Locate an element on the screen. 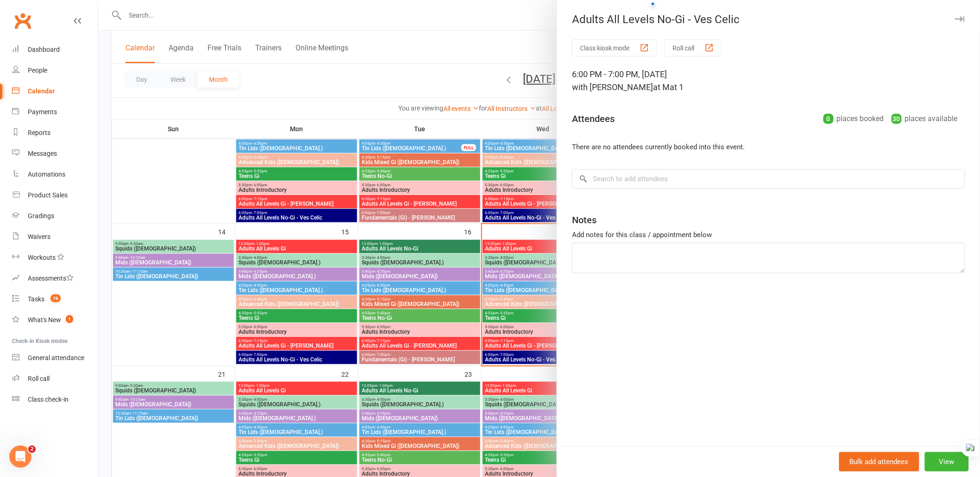 The height and width of the screenshot is (477, 980). input: Search to add attendees is located at coordinates (768, 179).